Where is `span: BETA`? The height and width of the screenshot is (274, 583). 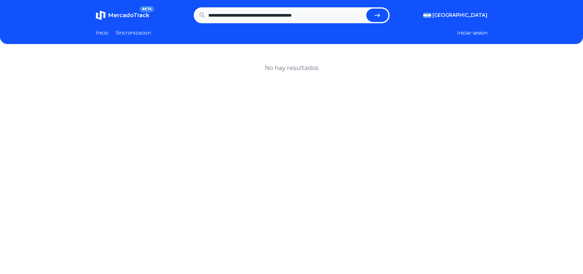 span: BETA is located at coordinates (147, 9).